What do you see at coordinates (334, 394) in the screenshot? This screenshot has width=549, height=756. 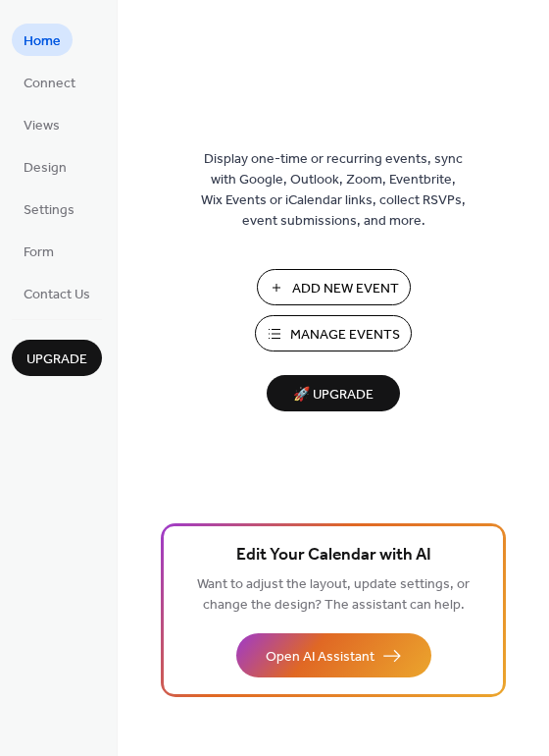 I see `span: 🚀 Upgrade` at bounding box center [334, 394].